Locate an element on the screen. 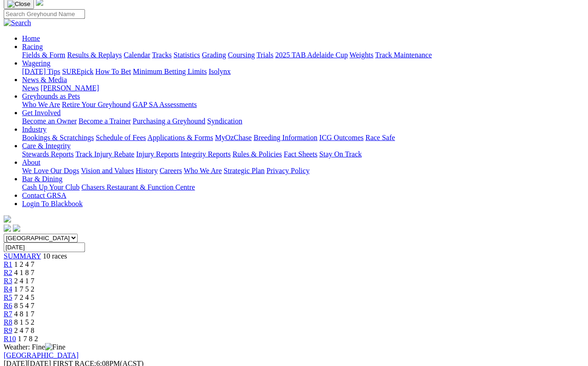  a: Integrity Reports is located at coordinates (205, 154).